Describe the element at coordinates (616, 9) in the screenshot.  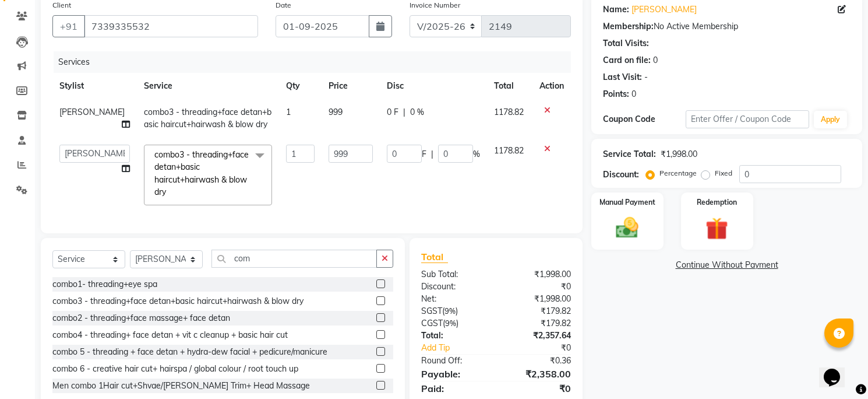
I see `div: Name:` at that location.